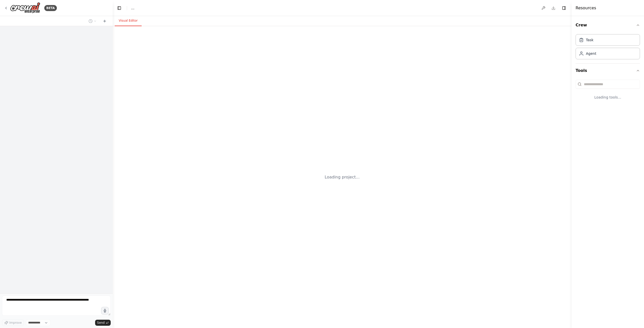 The image size is (644, 328). I want to click on button: Click to speak your automation idea, so click(105, 310).